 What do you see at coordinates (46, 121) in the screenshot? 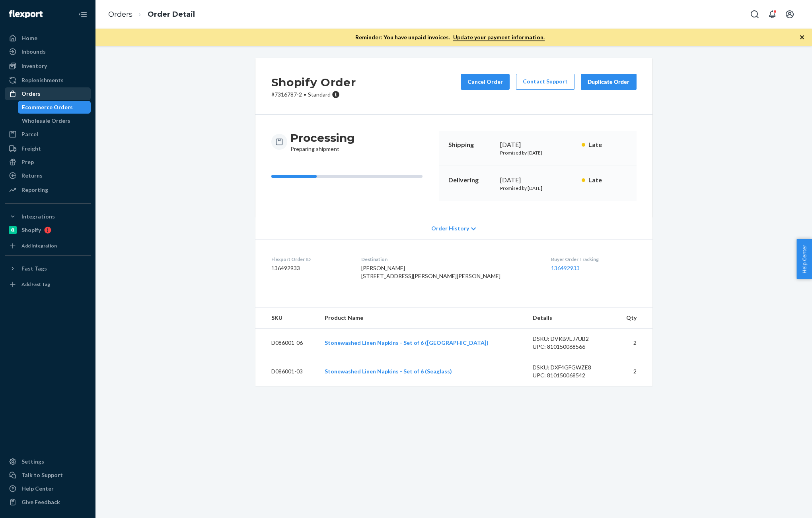
I see `div: Wholesale Orders` at bounding box center [46, 121].